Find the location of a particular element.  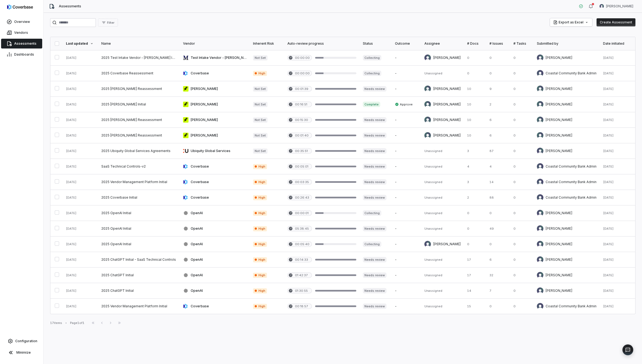

button: Minimize is located at coordinates (22, 353).